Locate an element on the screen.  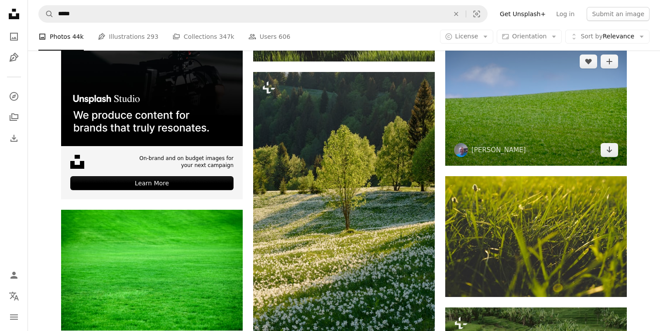
a: Download History is located at coordinates (14, 138).